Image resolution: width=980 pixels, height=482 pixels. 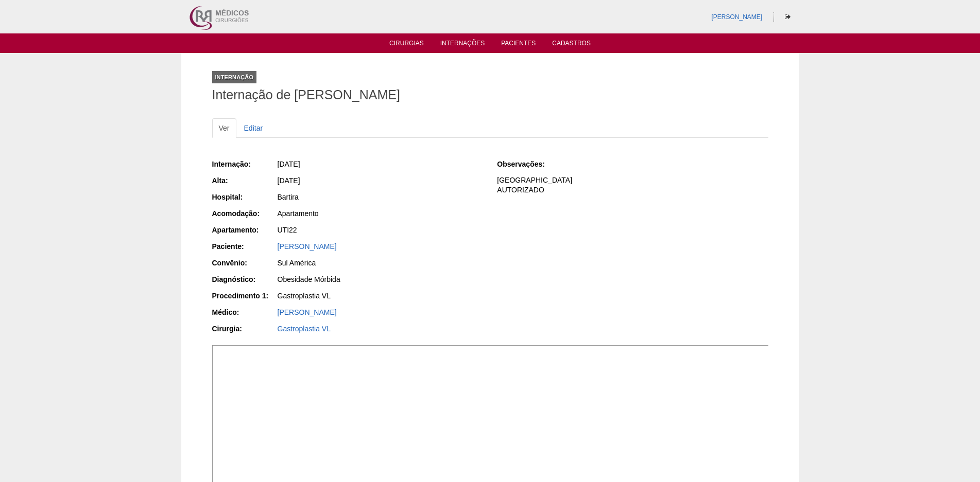 I want to click on div: Sul América, so click(x=380, y=263).